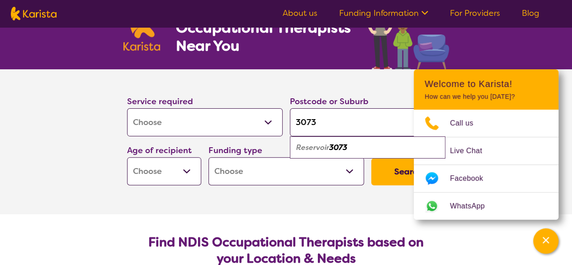 The height and width of the screenshot is (265, 572). What do you see at coordinates (467, 123) in the screenshot?
I see `span: Call us` at bounding box center [467, 123].